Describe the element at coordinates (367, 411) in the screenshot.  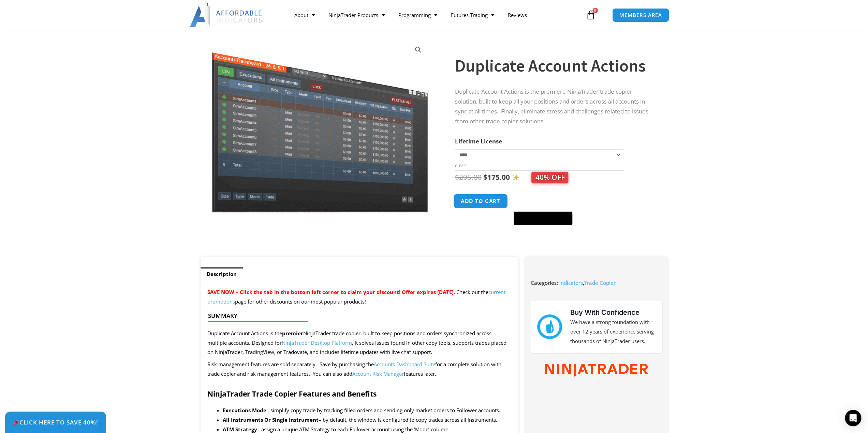
I see `li: – simplify copy trade by tracking filled orders and sending only market orders to Follower accounts.` at that location.